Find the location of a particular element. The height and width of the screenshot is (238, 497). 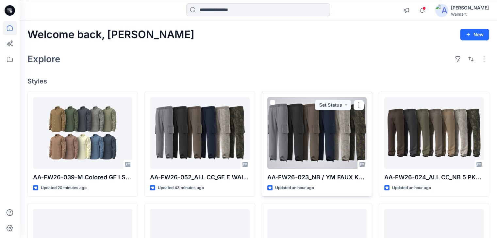

h4: Styles is located at coordinates (258, 81).